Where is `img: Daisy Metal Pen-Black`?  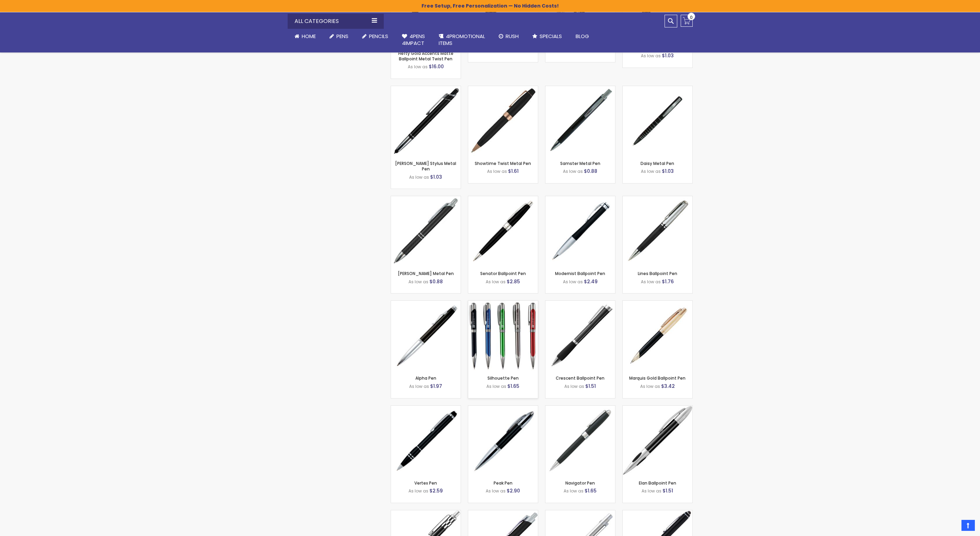
img: Daisy Metal Pen-Black is located at coordinates (657, 121).